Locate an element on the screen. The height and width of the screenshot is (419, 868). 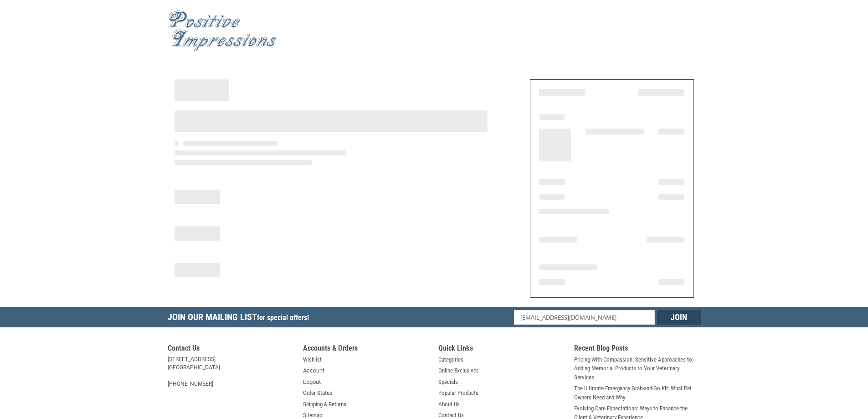
a: Logout is located at coordinates (311, 382).